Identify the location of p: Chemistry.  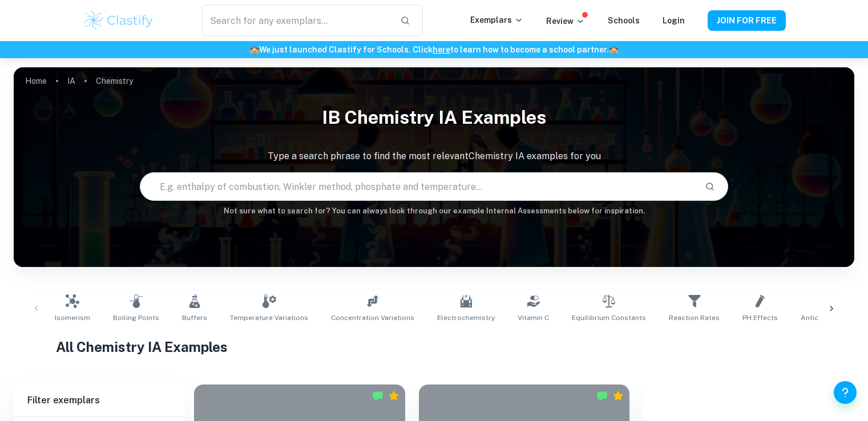
(114, 81).